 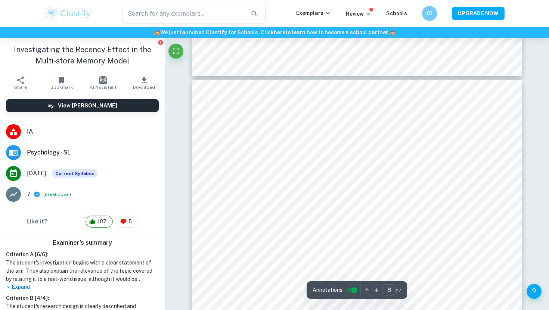 What do you see at coordinates (82, 287) in the screenshot?
I see `p: Expand` at bounding box center [82, 287].